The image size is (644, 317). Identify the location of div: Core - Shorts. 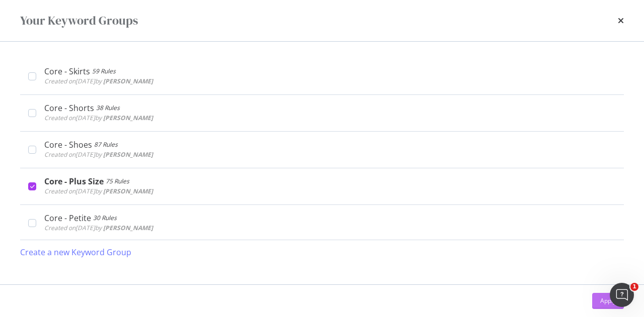
(69, 108).